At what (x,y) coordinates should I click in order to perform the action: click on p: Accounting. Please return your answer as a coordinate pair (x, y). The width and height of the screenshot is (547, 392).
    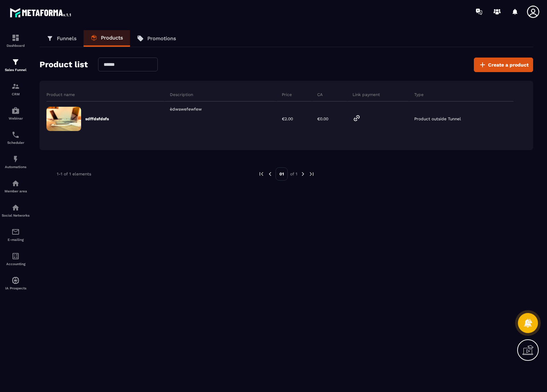
    Looking at the image, I should click on (15, 264).